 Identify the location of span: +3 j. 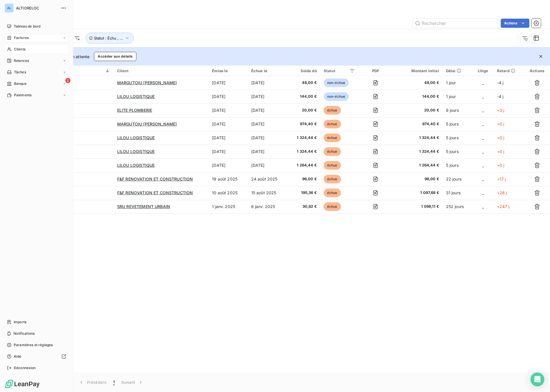
(501, 110).